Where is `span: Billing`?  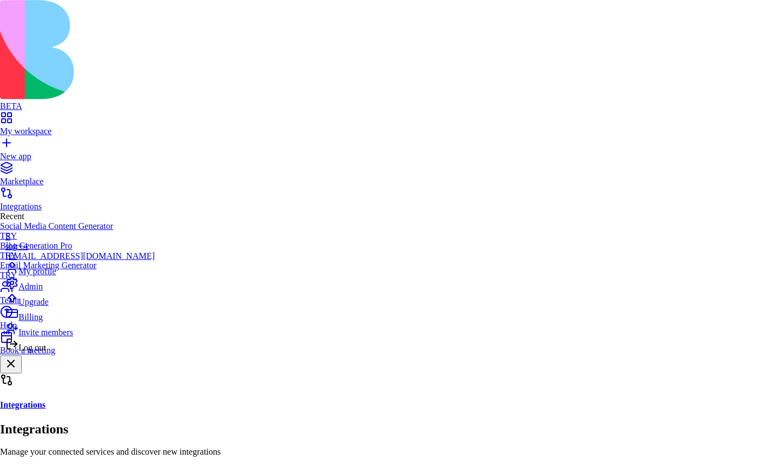 span: Billing is located at coordinates (31, 317).